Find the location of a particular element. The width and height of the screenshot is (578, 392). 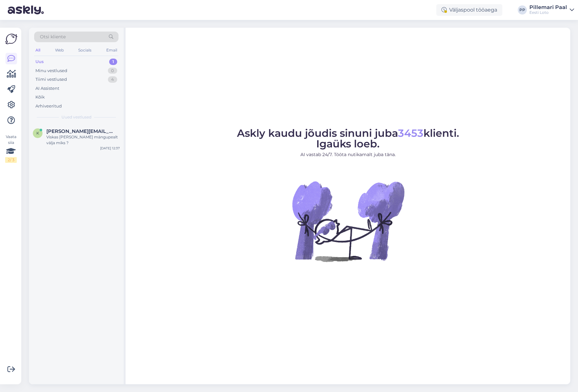

div: 0 is located at coordinates (113, 71).